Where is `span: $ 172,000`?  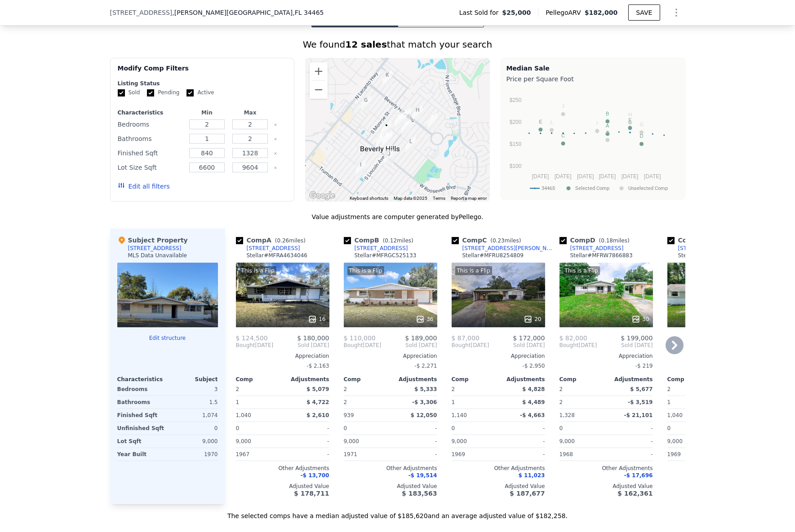 span: $ 172,000 is located at coordinates (529, 338).